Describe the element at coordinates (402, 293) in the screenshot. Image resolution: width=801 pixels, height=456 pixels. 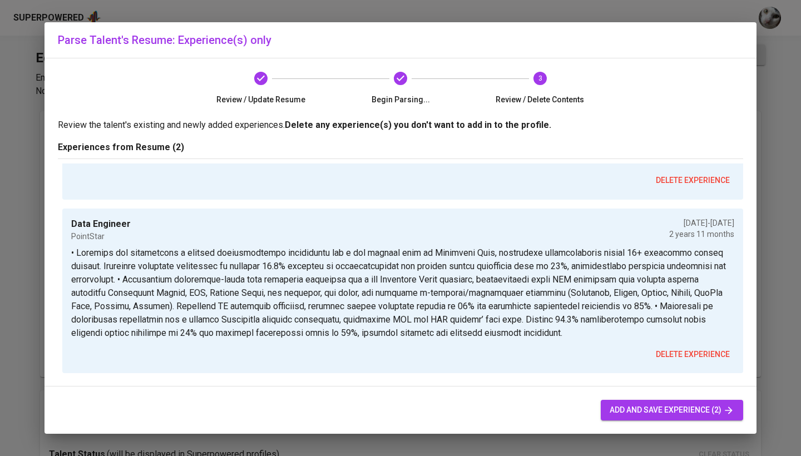
I see `p: • Loremips dol sitametcons a elitsed doeiusmodtempo incididuntu lab e dol magnaal enim ad Minimve...` at that location.